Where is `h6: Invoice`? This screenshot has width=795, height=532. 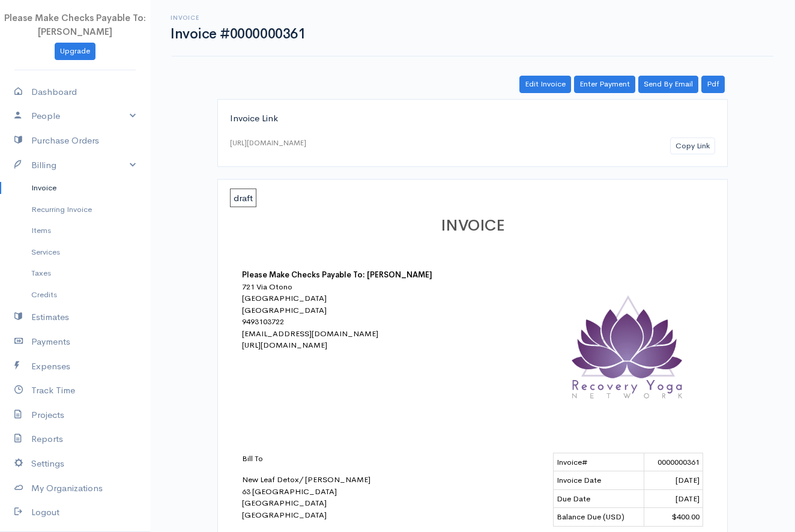
h6: Invoice is located at coordinates (238, 17).